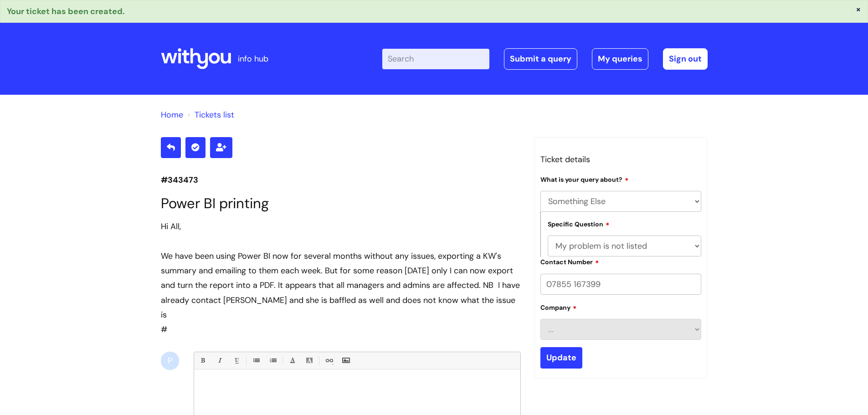  Describe the element at coordinates (253, 59) in the screenshot. I see `p: info hub` at that location.